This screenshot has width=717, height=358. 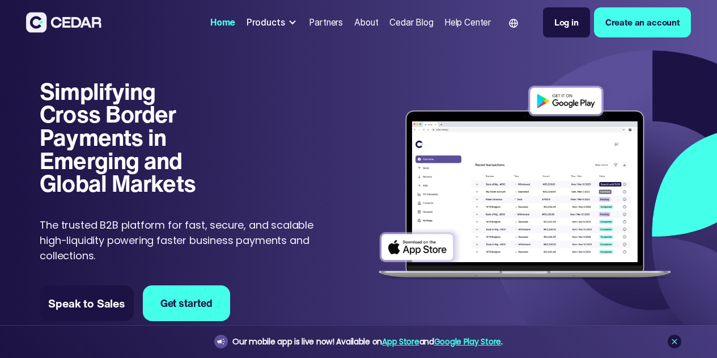 What do you see at coordinates (184, 240) in the screenshot?
I see `p: The trusted B2B platform for fast, secure, and scalable high-liquidity powering faster business p...` at bounding box center [184, 240].